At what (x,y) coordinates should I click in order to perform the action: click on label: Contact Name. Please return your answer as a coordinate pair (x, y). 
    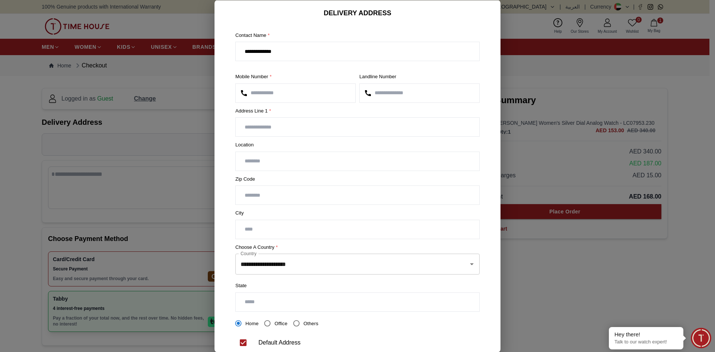
    Looking at the image, I should click on (358, 35).